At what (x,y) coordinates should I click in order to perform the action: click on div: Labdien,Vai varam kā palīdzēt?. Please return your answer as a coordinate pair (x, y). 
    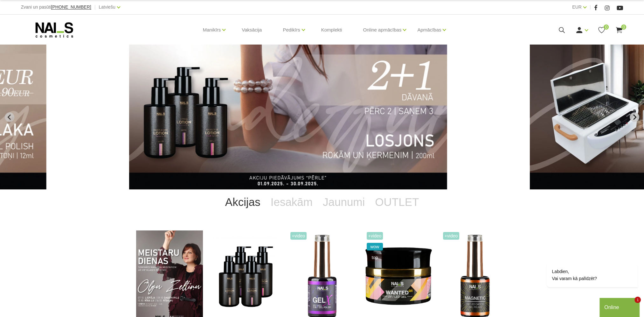
    Looking at the image, I should click on (58, 70).